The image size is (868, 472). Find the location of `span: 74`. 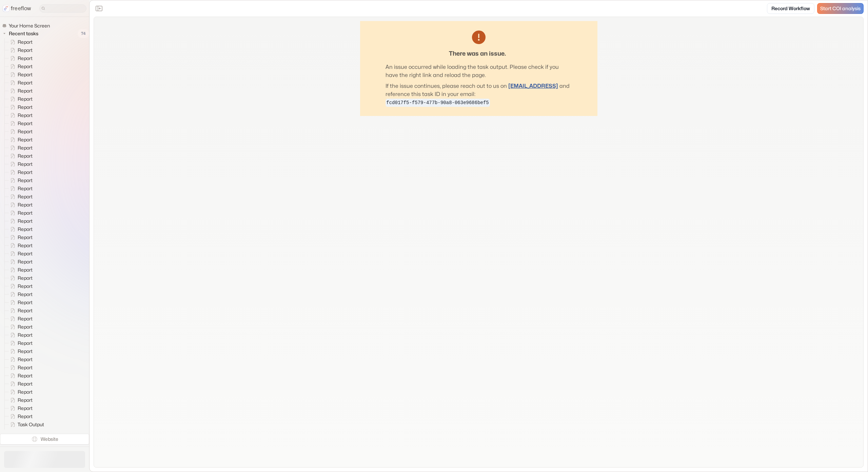

span: 74 is located at coordinates (83, 34).